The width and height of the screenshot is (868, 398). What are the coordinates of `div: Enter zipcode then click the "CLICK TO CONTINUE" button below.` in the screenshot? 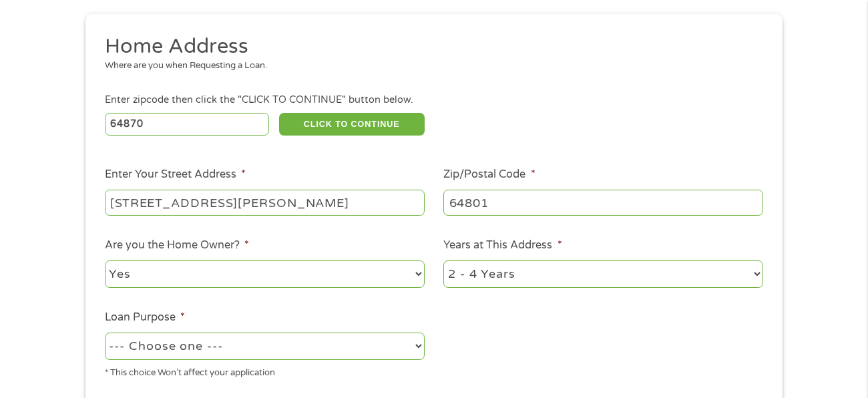 It's located at (434, 100).